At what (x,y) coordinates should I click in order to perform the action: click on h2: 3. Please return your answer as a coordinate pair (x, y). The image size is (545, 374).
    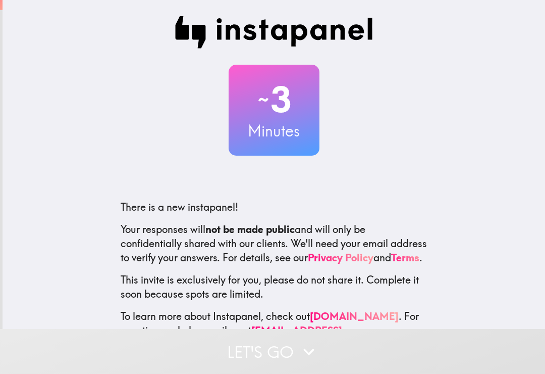
    Looking at the image, I should click on (274, 100).